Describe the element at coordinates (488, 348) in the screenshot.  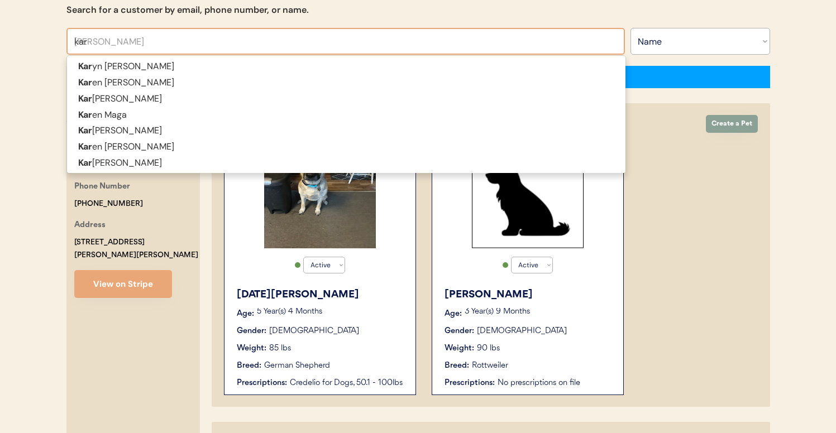
I see `div: 90 lbs` at that location.